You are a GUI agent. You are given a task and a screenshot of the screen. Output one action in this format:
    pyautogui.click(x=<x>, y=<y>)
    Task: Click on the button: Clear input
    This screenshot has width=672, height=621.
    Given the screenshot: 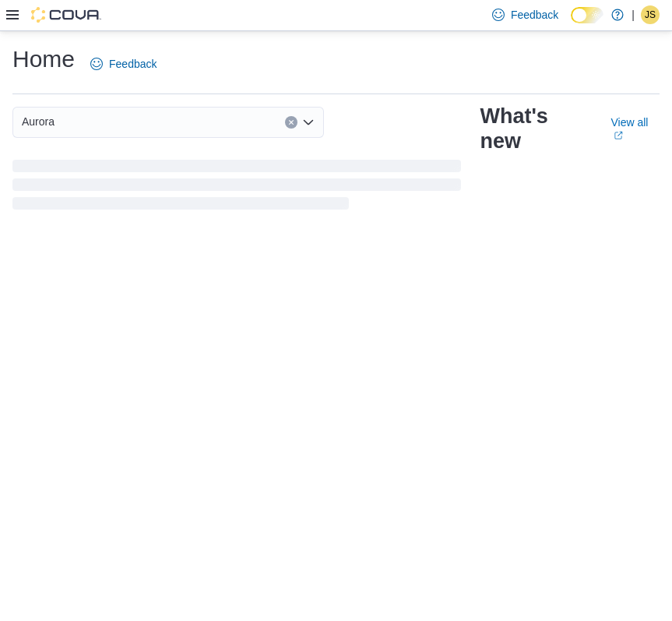 What is the action you would take?
    pyautogui.click(x=291, y=122)
    